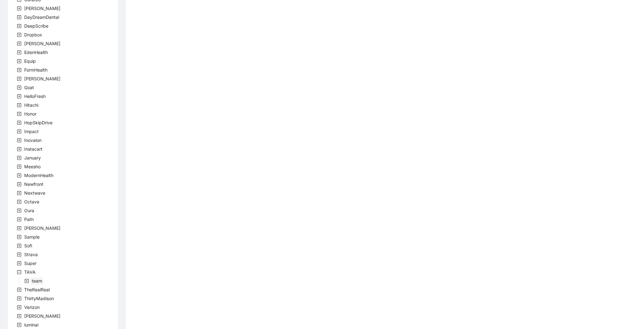 This screenshot has width=644, height=329. What do you see at coordinates (36, 26) in the screenshot?
I see `span: DeepScribe` at bounding box center [36, 26].